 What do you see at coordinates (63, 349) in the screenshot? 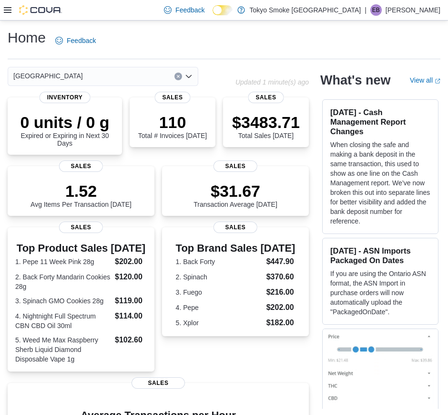
I see `dt: 5. Weed Me Max Raspberry Sherb Liquid Diamond Disposable Vape 1g` at bounding box center [63, 349].